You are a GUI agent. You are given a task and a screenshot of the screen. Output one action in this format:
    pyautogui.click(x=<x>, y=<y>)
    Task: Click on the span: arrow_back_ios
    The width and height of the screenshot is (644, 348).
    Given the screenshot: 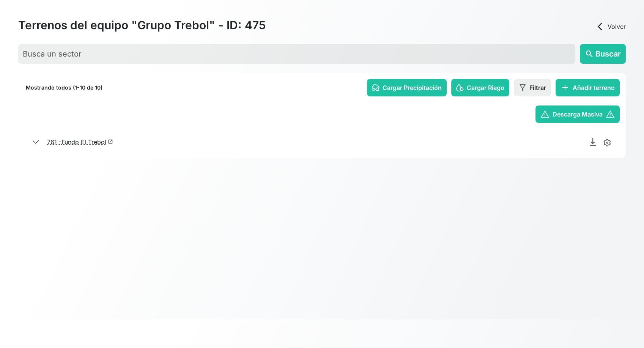 What is the action you would take?
    pyautogui.click(x=600, y=27)
    